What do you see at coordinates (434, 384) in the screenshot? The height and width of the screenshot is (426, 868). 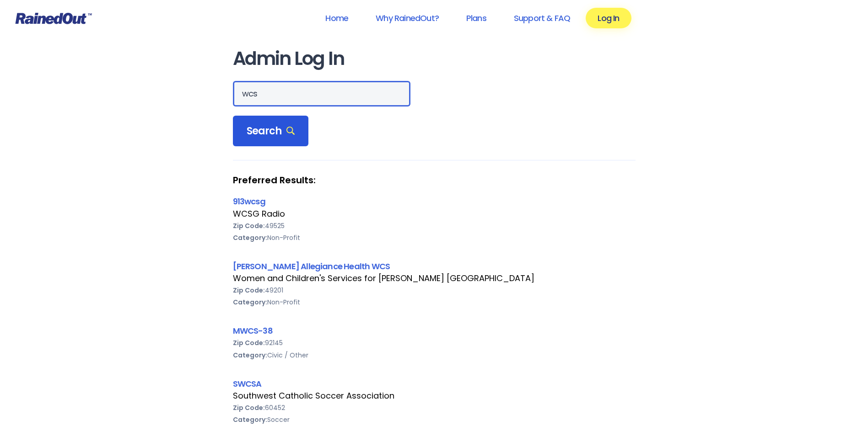 I see `div: SWCSA` at bounding box center [434, 384].